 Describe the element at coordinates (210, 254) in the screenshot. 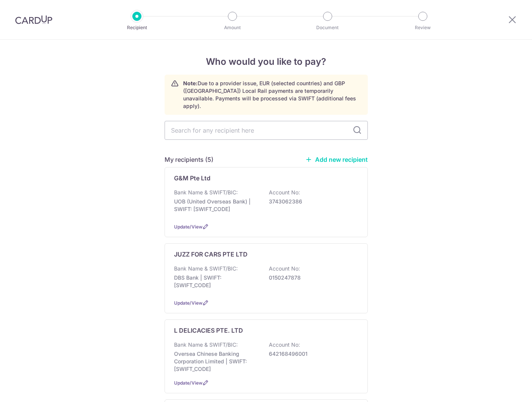

I see `p: JUZZ FOR CARS PTE LTD` at that location.